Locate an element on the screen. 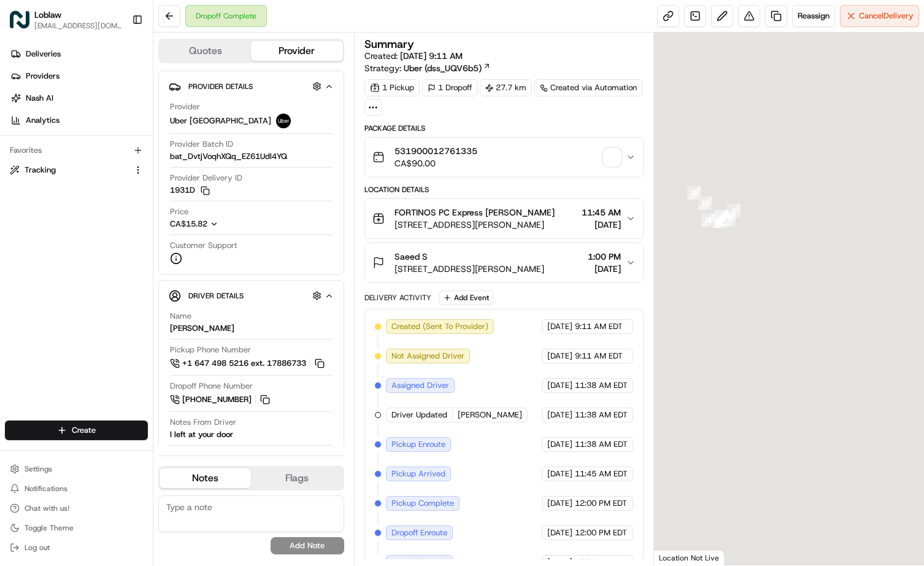  a: Tracking is located at coordinates (69, 170).